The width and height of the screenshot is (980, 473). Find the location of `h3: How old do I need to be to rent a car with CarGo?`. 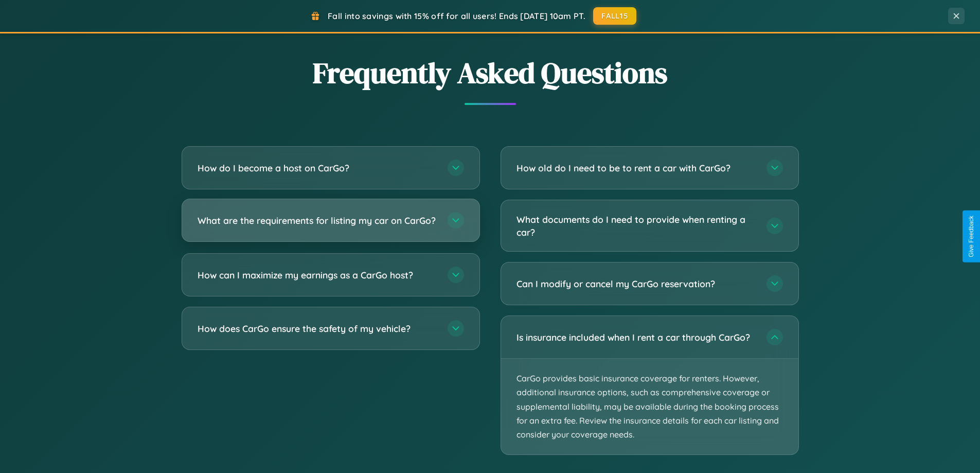

h3: How old do I need to be to rent a car with CarGo? is located at coordinates (636, 168).